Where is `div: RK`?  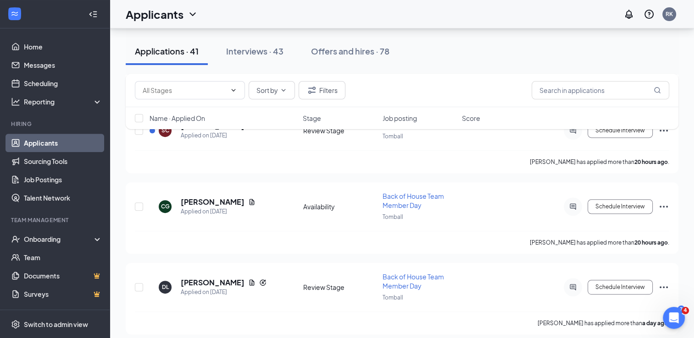
div: RK is located at coordinates (669, 14).